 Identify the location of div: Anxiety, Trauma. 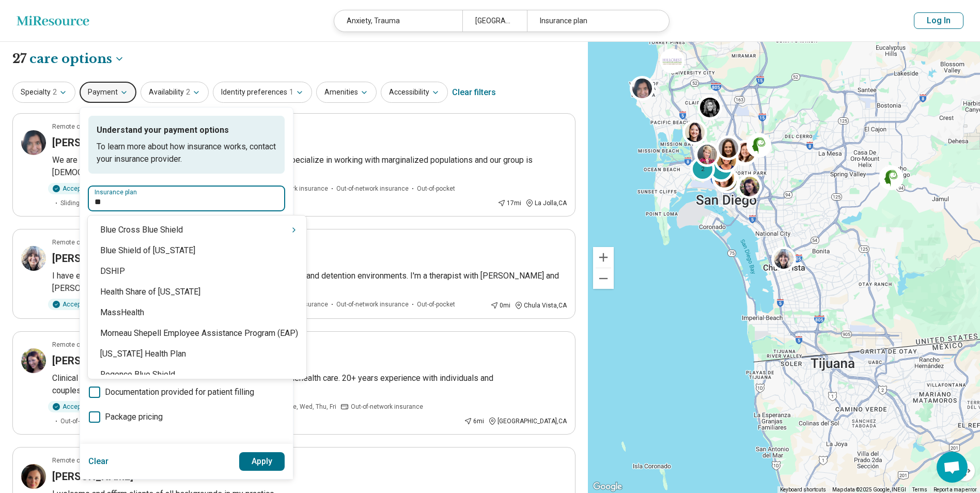
(398, 20).